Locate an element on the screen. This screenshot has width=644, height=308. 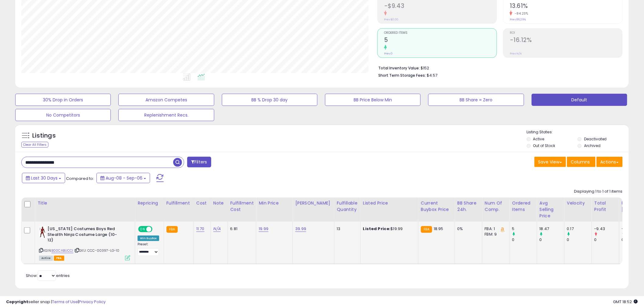
div: Title is located at coordinates (85, 203).